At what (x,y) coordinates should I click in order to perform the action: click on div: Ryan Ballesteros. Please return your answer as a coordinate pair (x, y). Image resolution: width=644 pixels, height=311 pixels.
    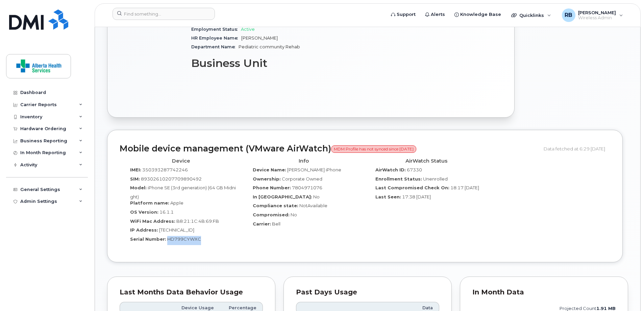
    Looking at the image, I should click on (592, 15).